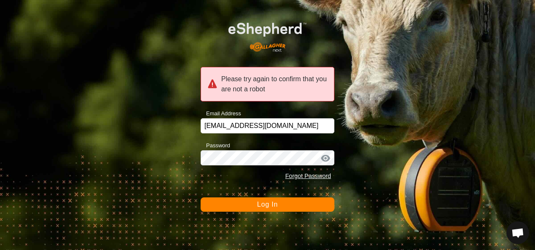 Image resolution: width=535 pixels, height=250 pixels. What do you see at coordinates (518, 233) in the screenshot?
I see `div: Open chat` at bounding box center [518, 233].